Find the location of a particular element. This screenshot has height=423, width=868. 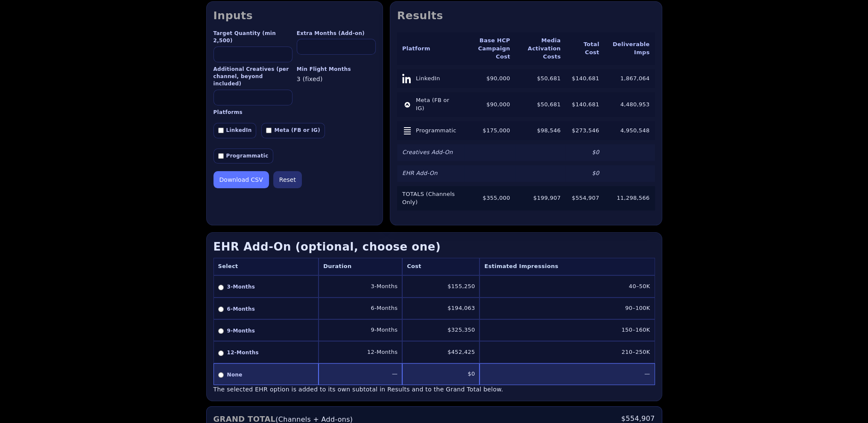

th: Cost is located at coordinates (441, 266).